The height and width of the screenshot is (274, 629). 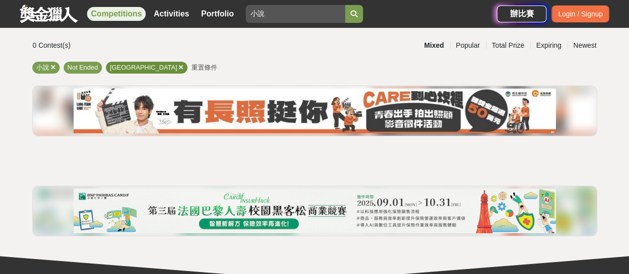 What do you see at coordinates (549, 45) in the screenshot?
I see `div: Expiring` at bounding box center [549, 45].